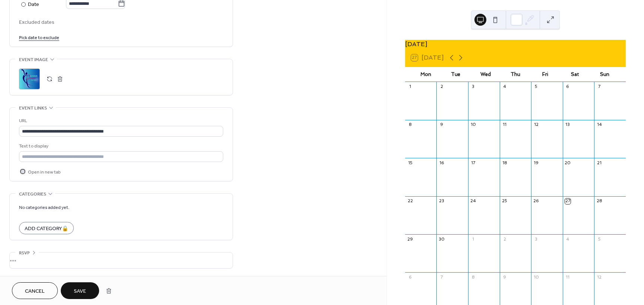 Image resolution: width=644 pixels, height=305 pixels. I want to click on div: 25, so click(505, 201).